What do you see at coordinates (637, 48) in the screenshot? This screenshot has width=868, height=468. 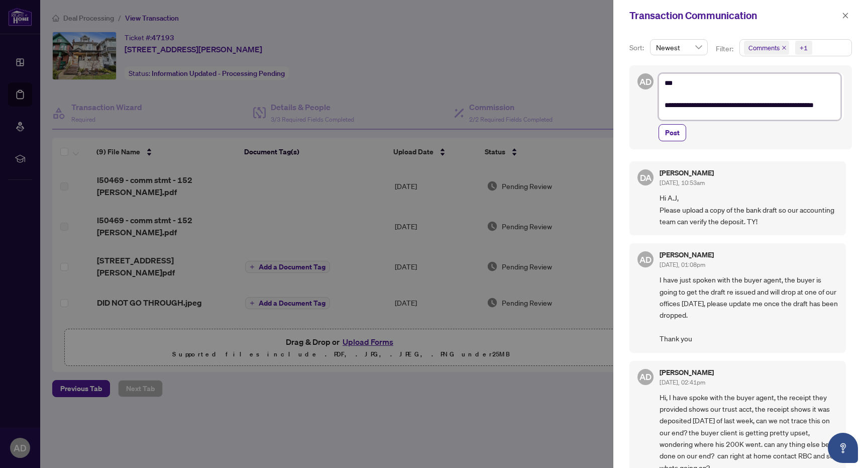 I see `p: Sort:` at bounding box center [637, 48].